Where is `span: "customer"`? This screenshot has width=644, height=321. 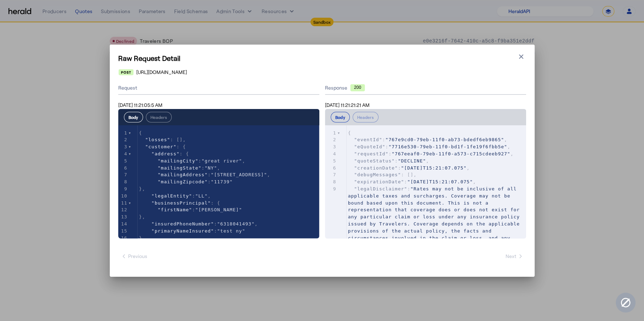
span: "customer" is located at coordinates (161, 147).